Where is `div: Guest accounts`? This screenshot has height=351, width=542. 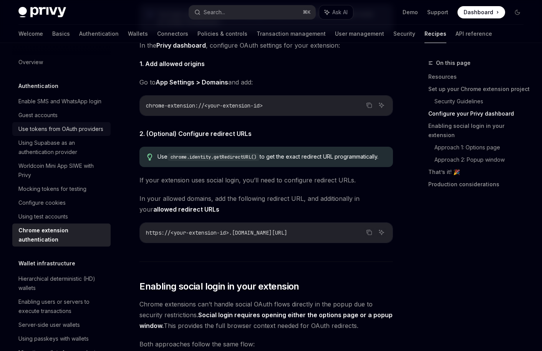 div: Guest accounts is located at coordinates (38, 115).